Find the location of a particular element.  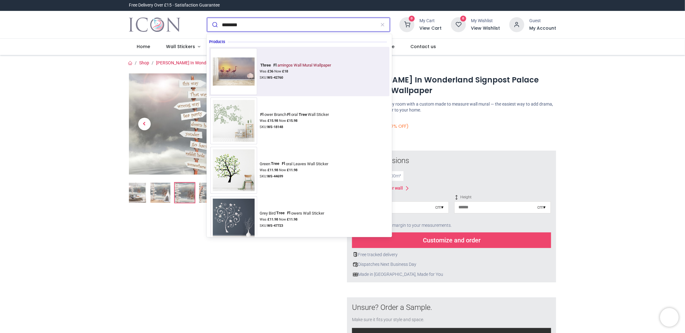

span: Height is located at coordinates (503, 197).